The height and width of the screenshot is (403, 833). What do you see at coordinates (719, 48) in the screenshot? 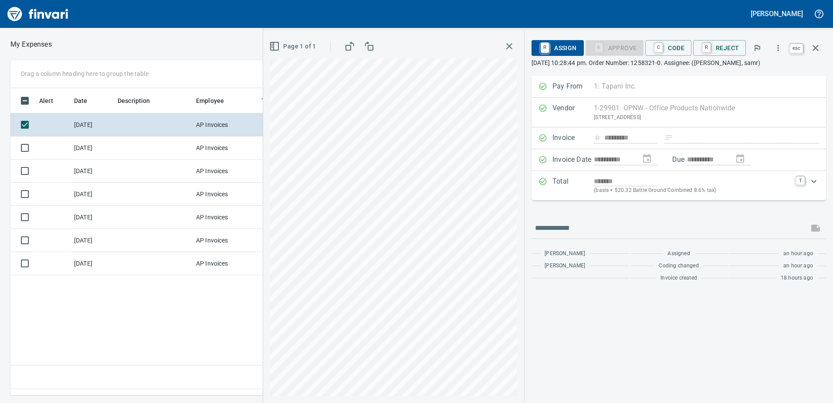
I see `button: RReject` at bounding box center [719, 48].